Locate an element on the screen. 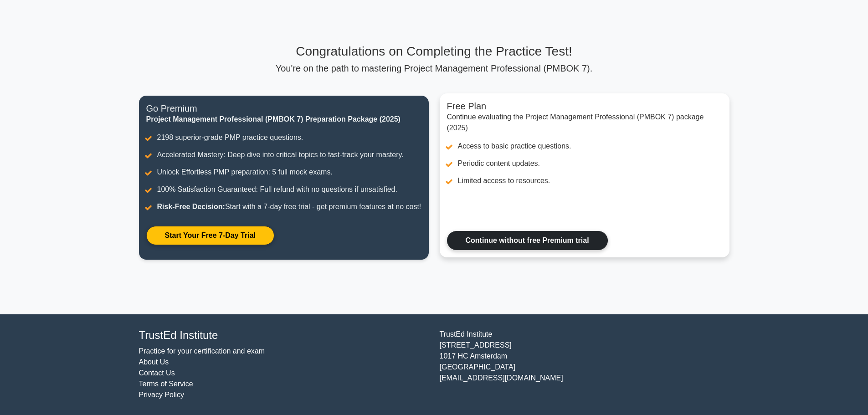 The width and height of the screenshot is (868, 415). a: Contact Us is located at coordinates (157, 373).